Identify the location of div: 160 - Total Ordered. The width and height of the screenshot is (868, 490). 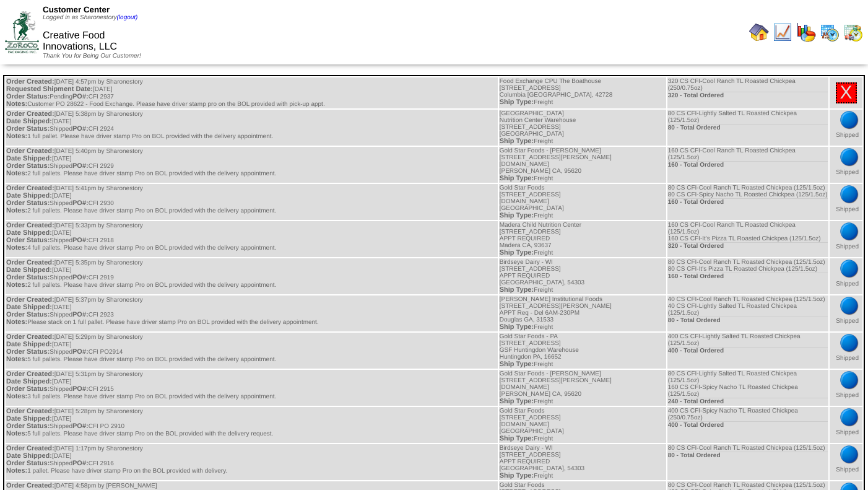
(748, 202).